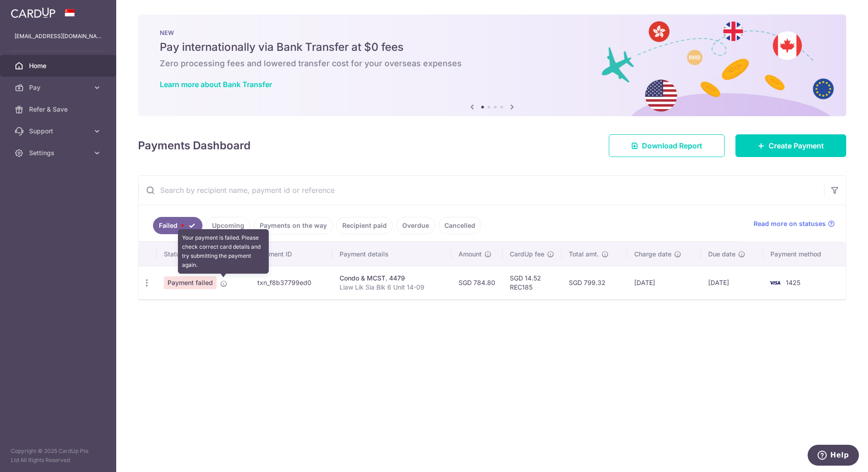 This screenshot has width=868, height=472. I want to click on img: CardUp, so click(33, 13).